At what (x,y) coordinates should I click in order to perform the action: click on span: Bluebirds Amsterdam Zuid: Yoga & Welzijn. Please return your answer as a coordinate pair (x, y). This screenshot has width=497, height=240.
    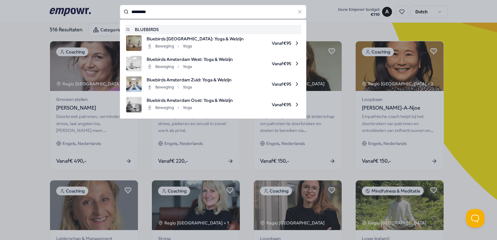
    Looking at the image, I should click on (189, 80).